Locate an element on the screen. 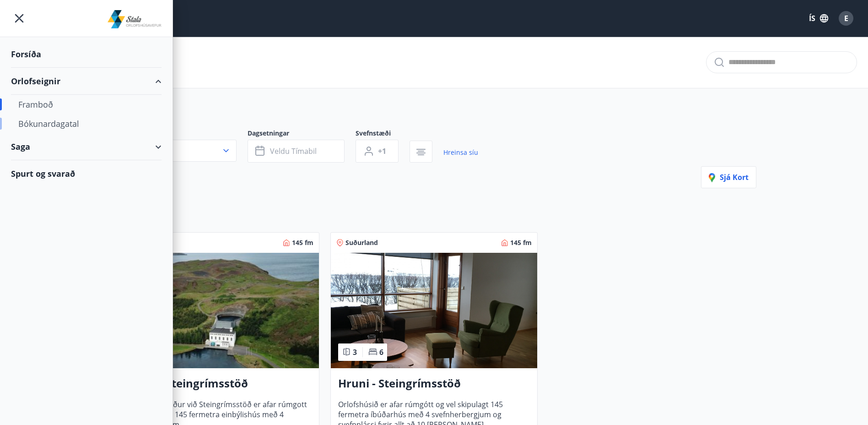 This screenshot has height=425, width=868. a: Hreinsa síu is located at coordinates (461, 152).